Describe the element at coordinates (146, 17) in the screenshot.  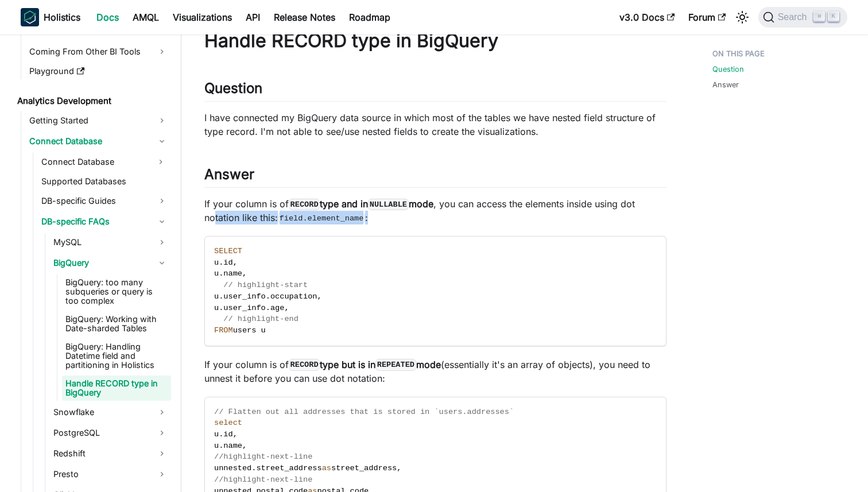
I see `a: AMQL` at that location.